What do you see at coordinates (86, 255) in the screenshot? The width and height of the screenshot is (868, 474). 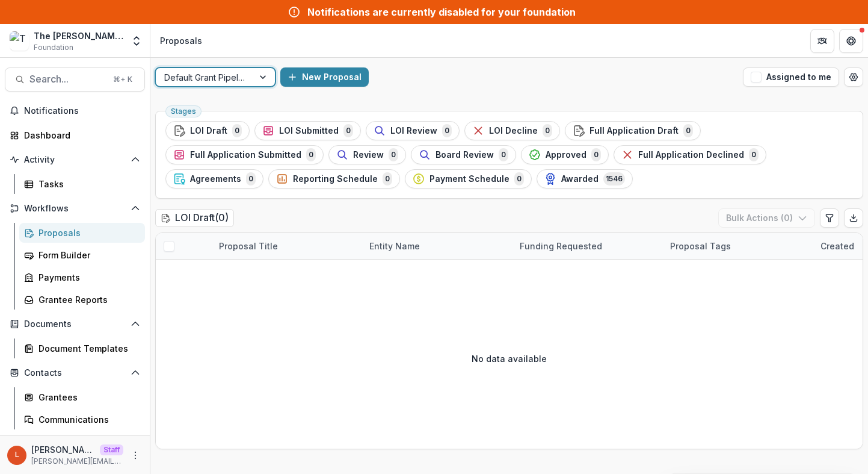 I see `div: Form Builder` at bounding box center [86, 255].